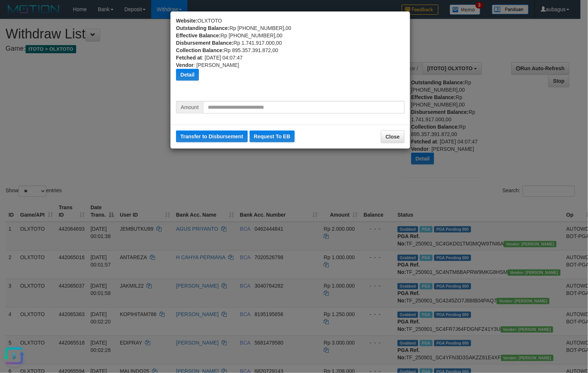  I want to click on button: Request To EB, so click(272, 136).